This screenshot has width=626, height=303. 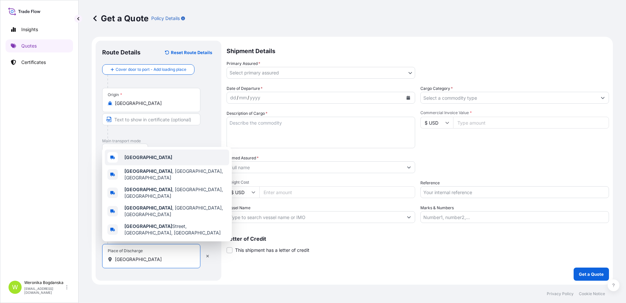 I want to click on span: This shipment has a letter of credit, so click(x=272, y=250).